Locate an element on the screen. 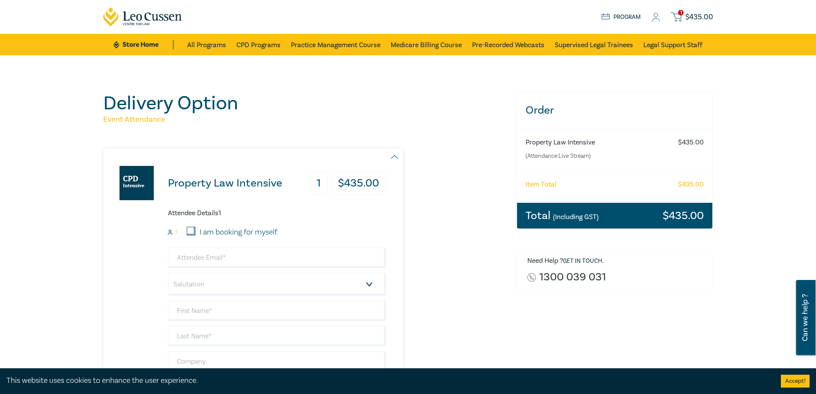 The image size is (816, 394). h1: Delivery Option is located at coordinates (305, 103).